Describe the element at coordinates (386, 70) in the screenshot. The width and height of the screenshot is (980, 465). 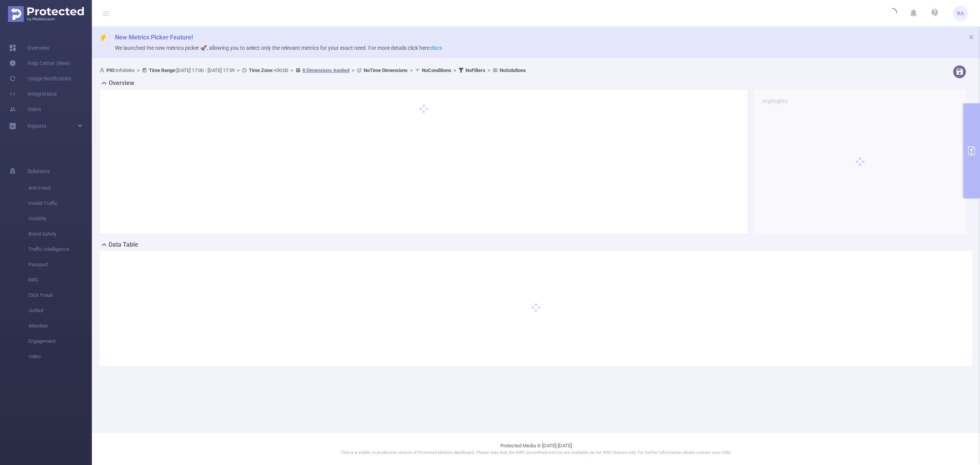
I see `b: No Time Dimensions` at that location.